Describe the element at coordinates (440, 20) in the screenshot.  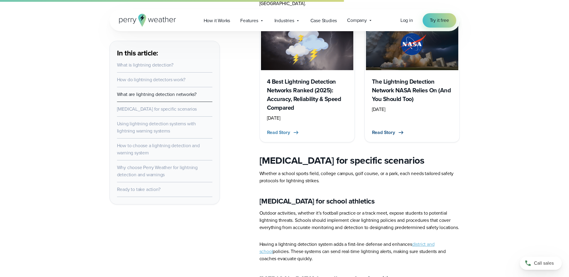
I see `a: Try it free` at that location.